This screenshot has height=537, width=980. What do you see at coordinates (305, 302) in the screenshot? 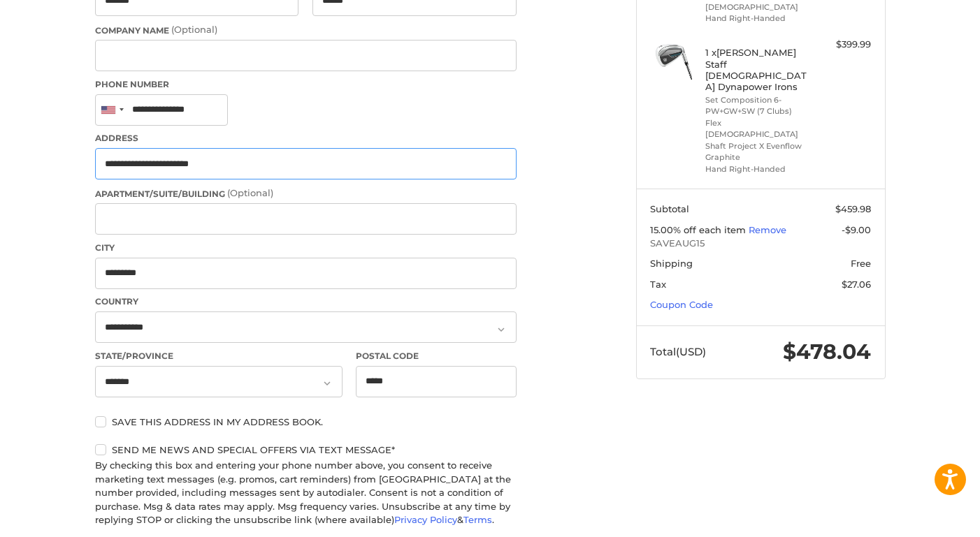
I see `label: Country` at bounding box center [305, 302].